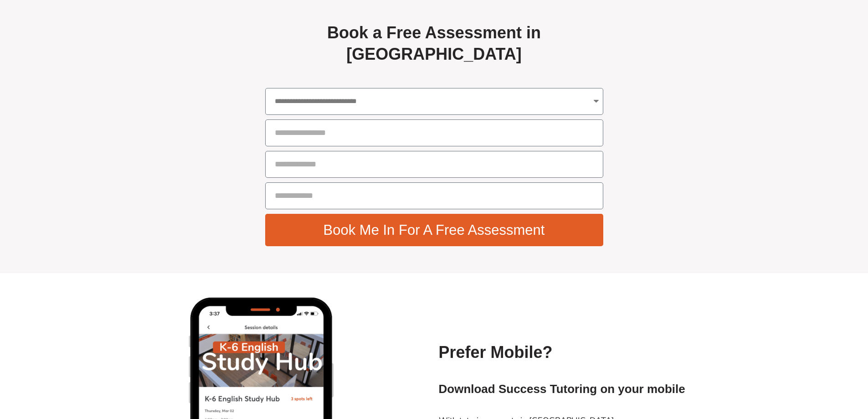  I want to click on h2: Prefer Mobile?, so click(564, 352).